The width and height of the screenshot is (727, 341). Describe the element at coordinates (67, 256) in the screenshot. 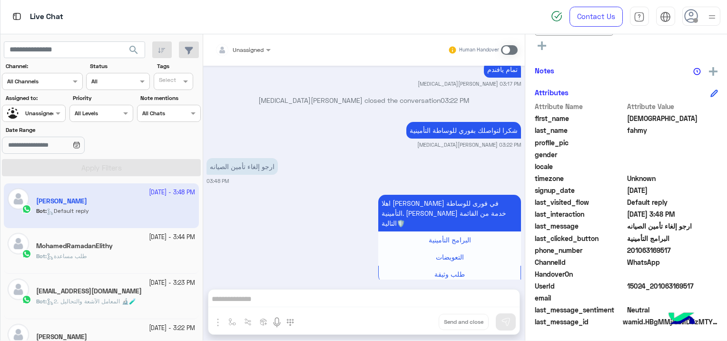

I see `span: طلب مساعدة` at that location.